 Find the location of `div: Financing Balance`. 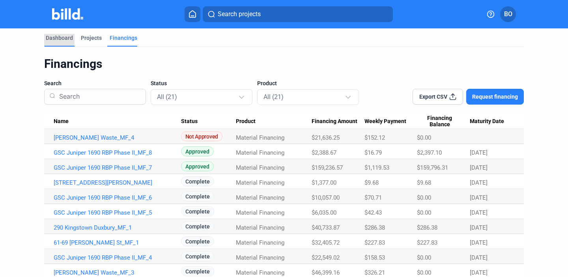

div: Financing Balance is located at coordinates (444, 122).